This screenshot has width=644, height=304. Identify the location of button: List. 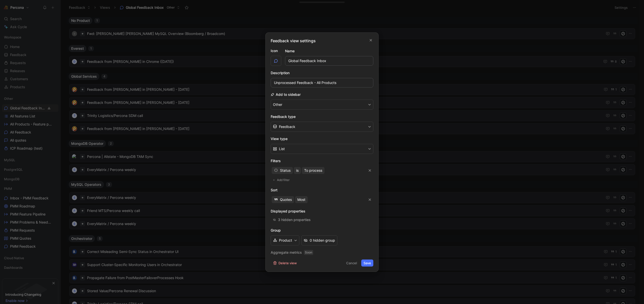
(322, 149).